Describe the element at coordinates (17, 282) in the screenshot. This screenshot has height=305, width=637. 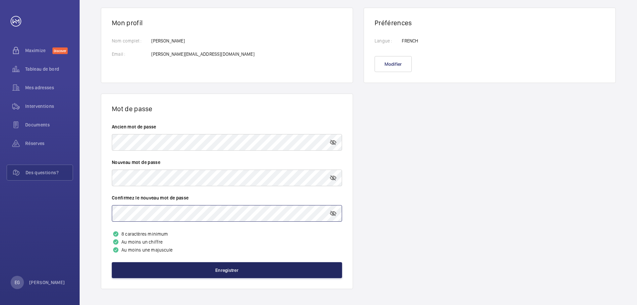
I see `p: EG` at that location.